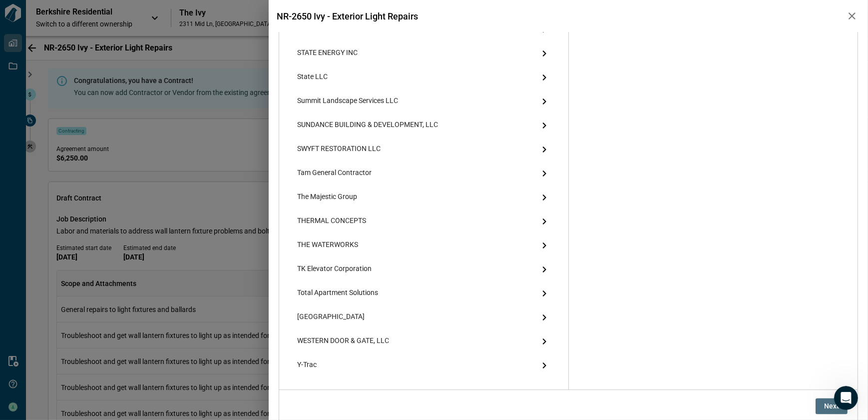 The height and width of the screenshot is (420, 868). What do you see at coordinates (327, 198) in the screenshot?
I see `span: The Majestic Group` at bounding box center [327, 198].